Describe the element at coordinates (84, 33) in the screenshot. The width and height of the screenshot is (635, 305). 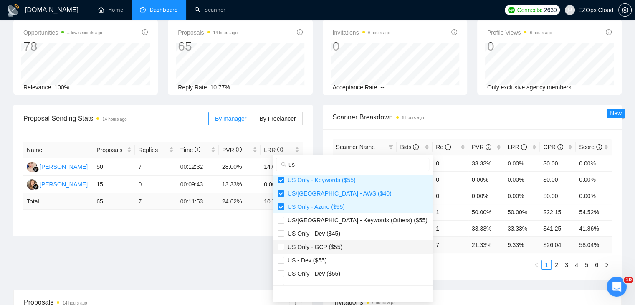
I see `time: a few seconds ago` at that location.